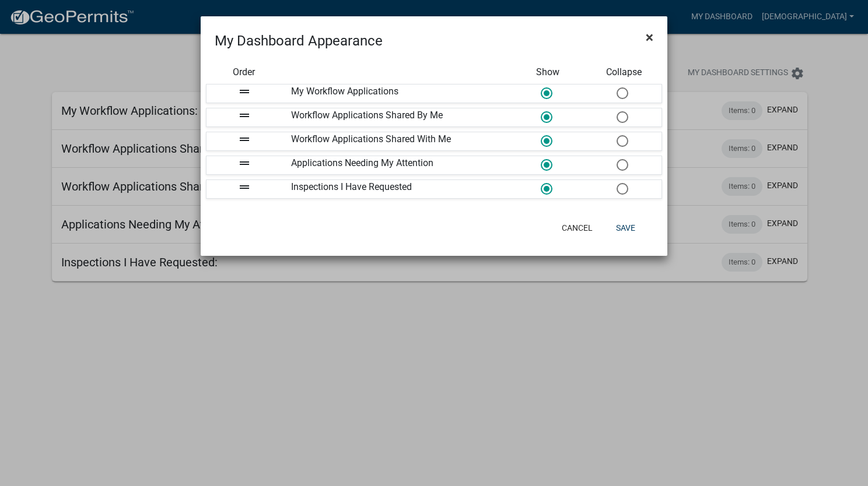  I want to click on button: Cancel, so click(577, 228).